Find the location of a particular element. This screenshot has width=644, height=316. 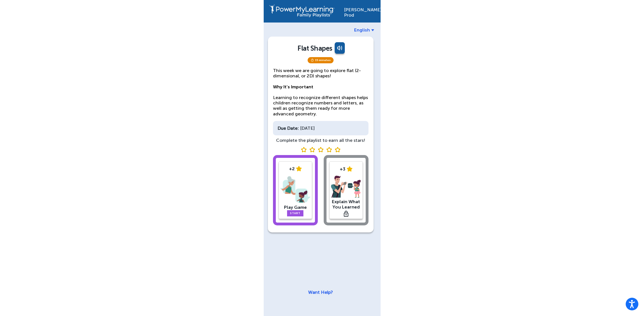

img: PowerMyLearning Connect is located at coordinates (302, 11).